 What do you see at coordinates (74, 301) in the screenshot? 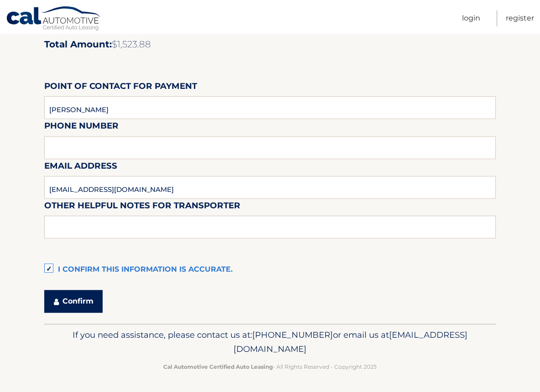
I see `button: Confirm` at bounding box center [74, 301].